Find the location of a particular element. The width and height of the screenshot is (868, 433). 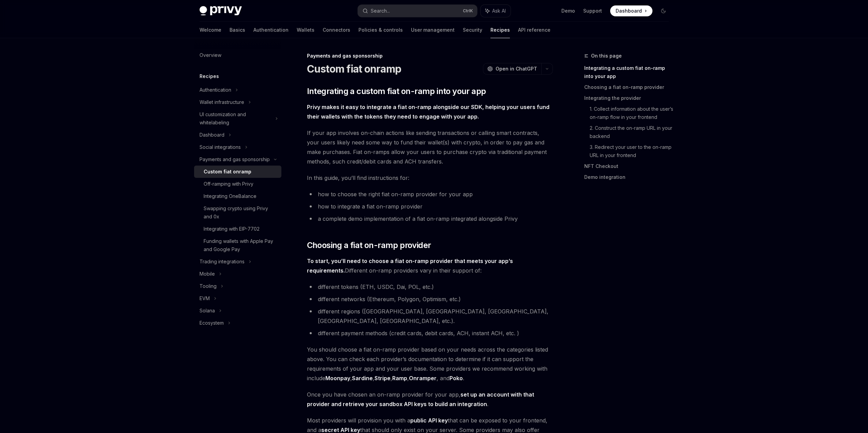

a: Security is located at coordinates (472, 30).